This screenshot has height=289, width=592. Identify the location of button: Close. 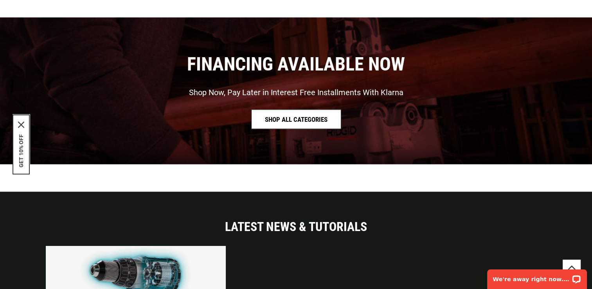
(21, 125).